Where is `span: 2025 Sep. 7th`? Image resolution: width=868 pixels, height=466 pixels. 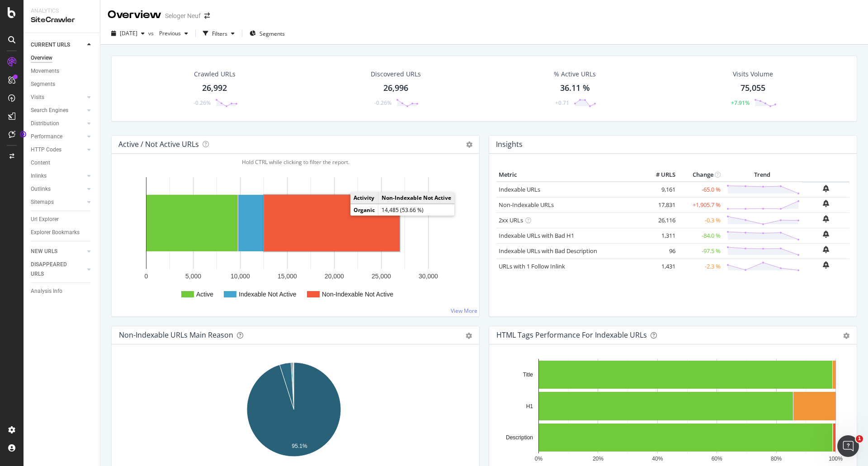 span: 2025 Sep. 7th is located at coordinates (128, 33).